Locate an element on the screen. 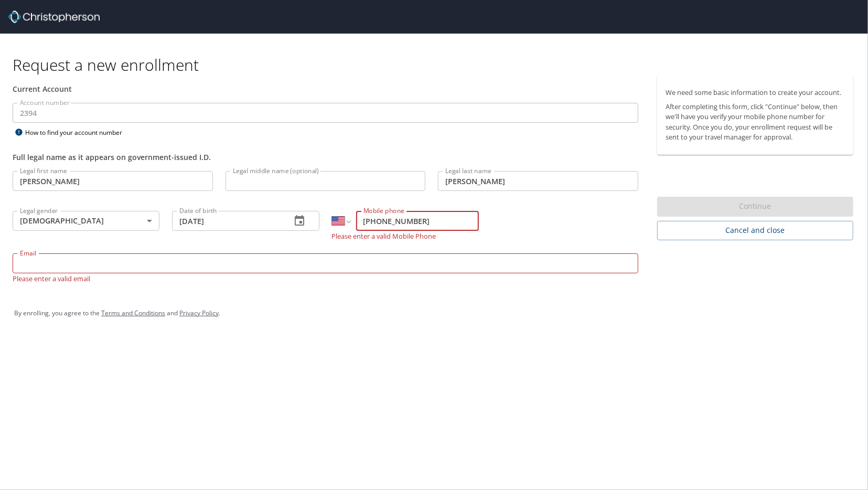 This screenshot has width=868, height=490. a: Terms and Conditions is located at coordinates (133, 313).